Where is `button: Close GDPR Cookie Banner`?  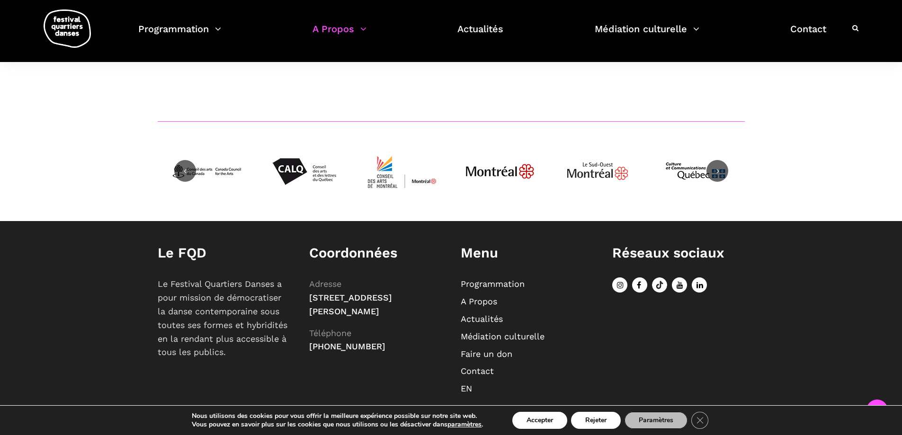 button: Close GDPR Cookie Banner is located at coordinates (700, 421).